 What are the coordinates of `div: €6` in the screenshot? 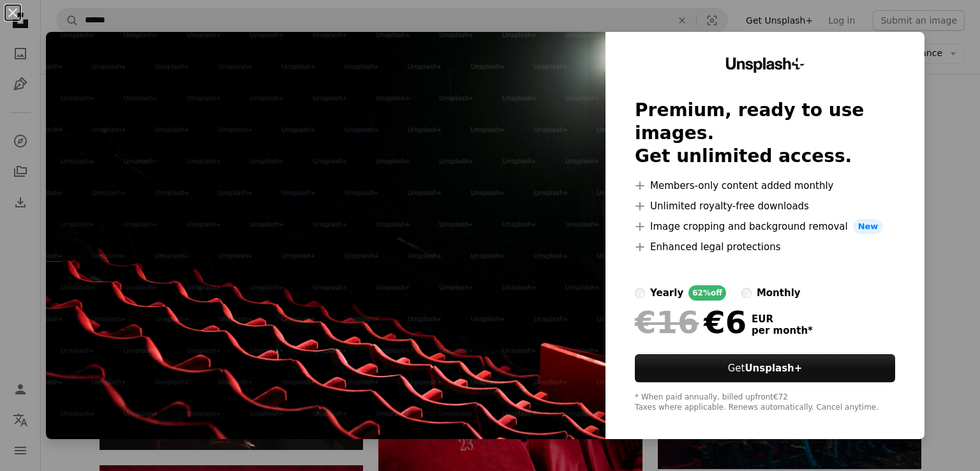 It's located at (690, 322).